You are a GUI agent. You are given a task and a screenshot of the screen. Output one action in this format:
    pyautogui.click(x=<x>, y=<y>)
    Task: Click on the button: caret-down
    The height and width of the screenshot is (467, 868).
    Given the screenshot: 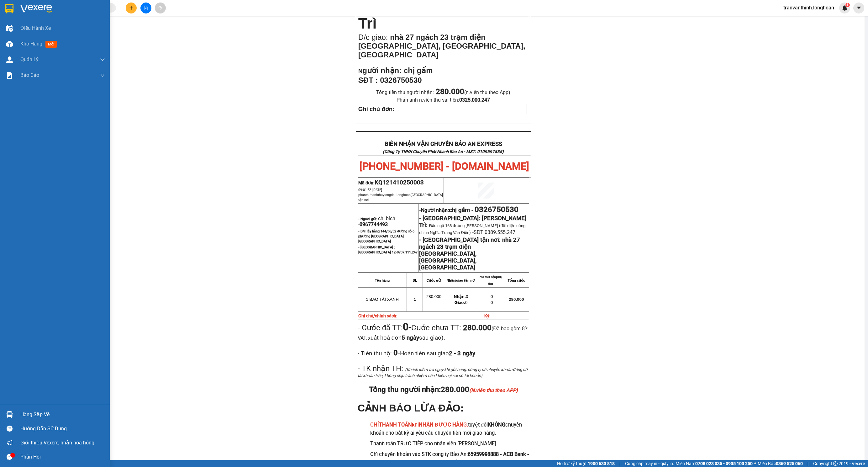 What is the action you would take?
    pyautogui.click(x=859, y=8)
    